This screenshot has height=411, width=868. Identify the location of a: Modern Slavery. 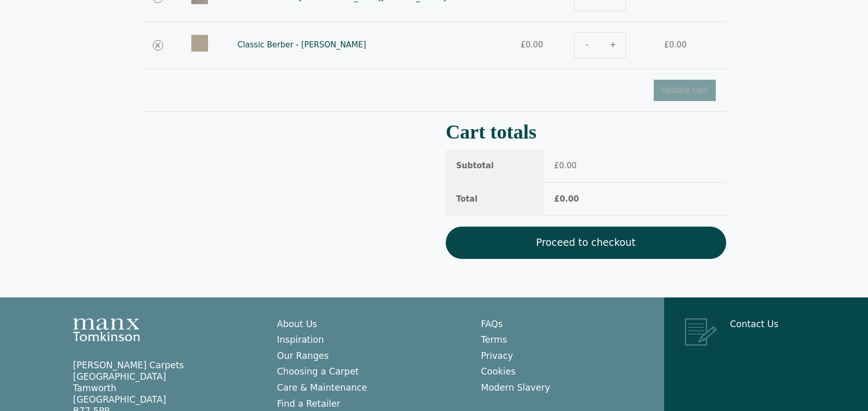
(516, 388).